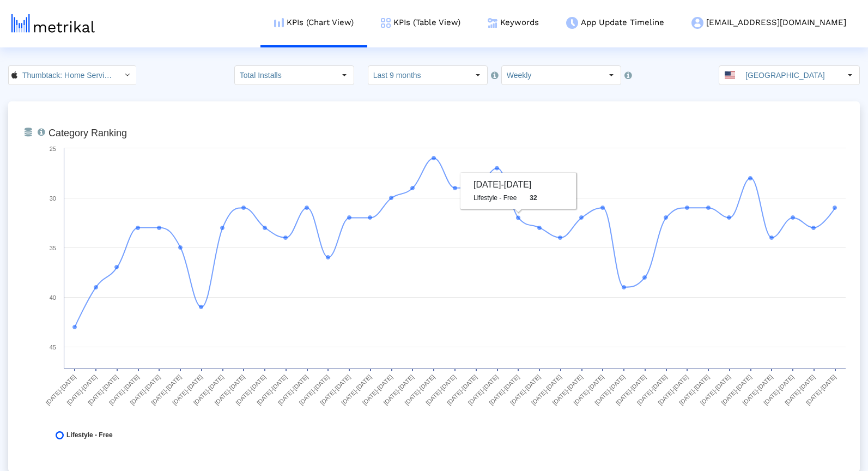  Describe the element at coordinates (572, 23) in the screenshot. I see `img: app-update-menu-icon.png` at that location.